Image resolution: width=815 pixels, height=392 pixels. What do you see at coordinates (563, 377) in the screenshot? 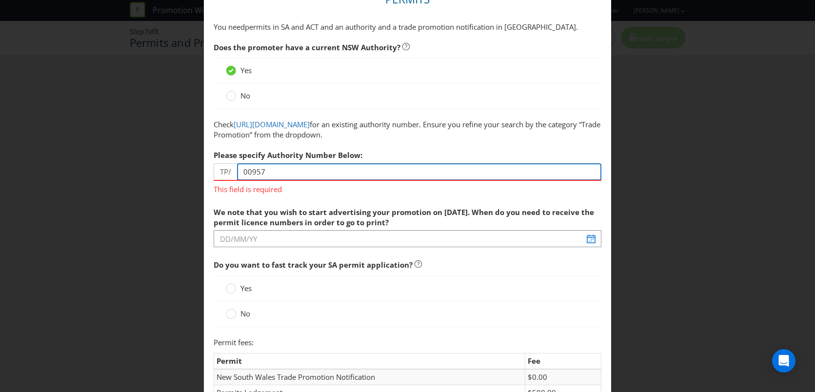
I see `td: $0.00` at bounding box center [563, 377].